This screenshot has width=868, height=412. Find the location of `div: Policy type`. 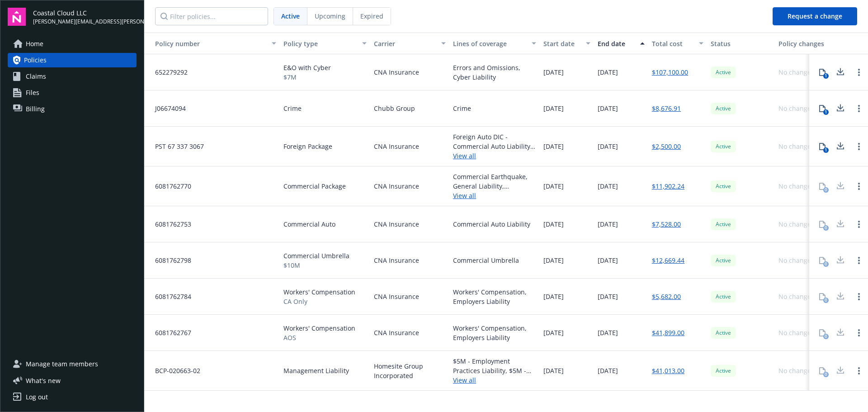

div: Policy type is located at coordinates (320, 43).